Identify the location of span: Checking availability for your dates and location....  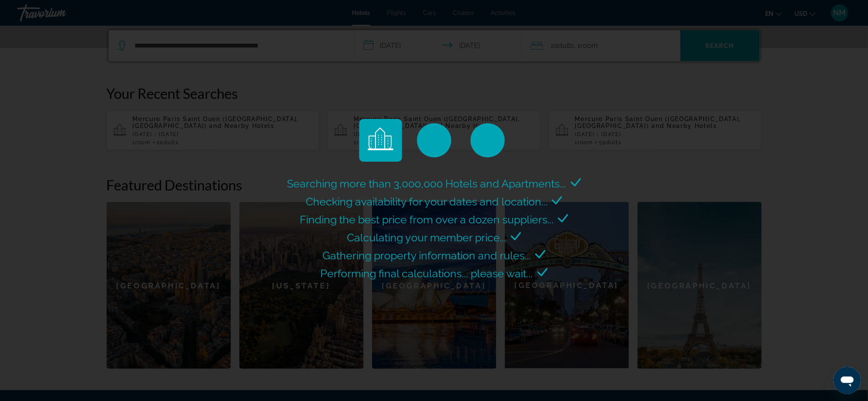
(426, 202).